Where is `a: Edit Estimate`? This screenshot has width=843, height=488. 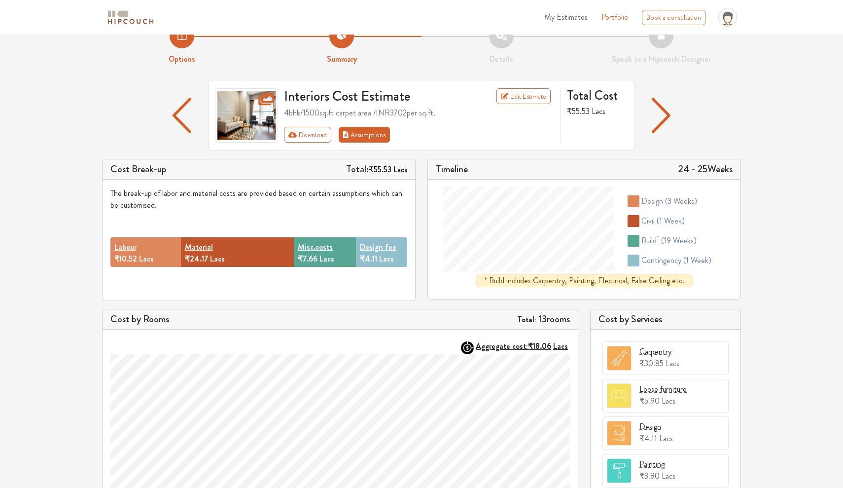
a: Edit Estimate is located at coordinates (524, 96).